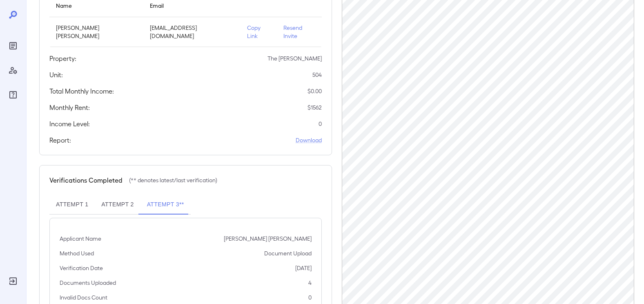 The width and height of the screenshot is (644, 304). Describe the element at coordinates (13, 281) in the screenshot. I see `div: Log Out` at that location.